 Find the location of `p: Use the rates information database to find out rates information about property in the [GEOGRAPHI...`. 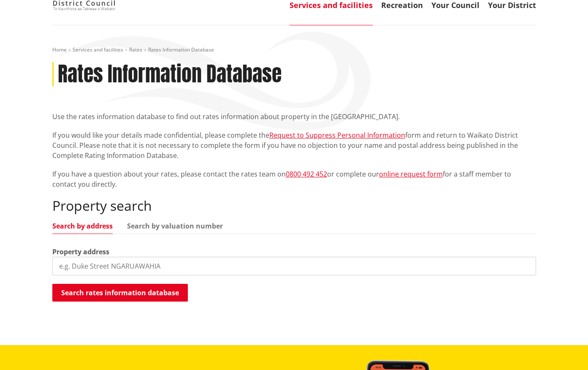

p: Use the rates information database to find out rates information about property in the [GEOGRAPHI... is located at coordinates (294, 116).